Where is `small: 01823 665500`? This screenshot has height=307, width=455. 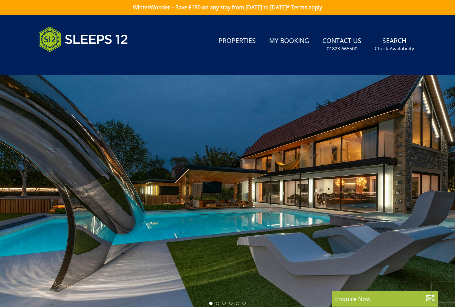 small: 01823 665500 is located at coordinates (342, 49).